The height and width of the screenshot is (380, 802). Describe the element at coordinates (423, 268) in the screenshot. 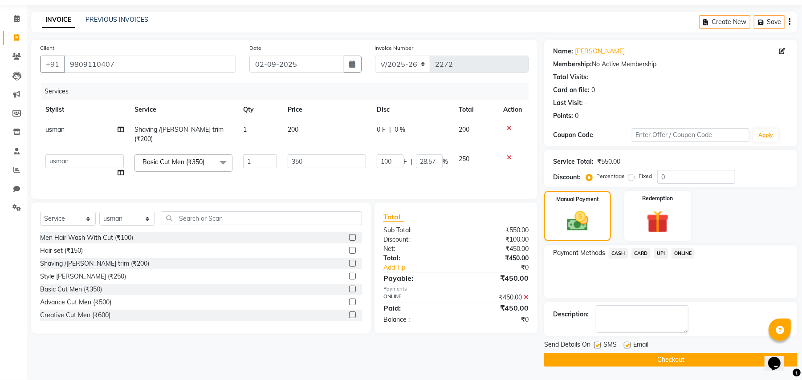

I see `a: Add Tip` at that location.